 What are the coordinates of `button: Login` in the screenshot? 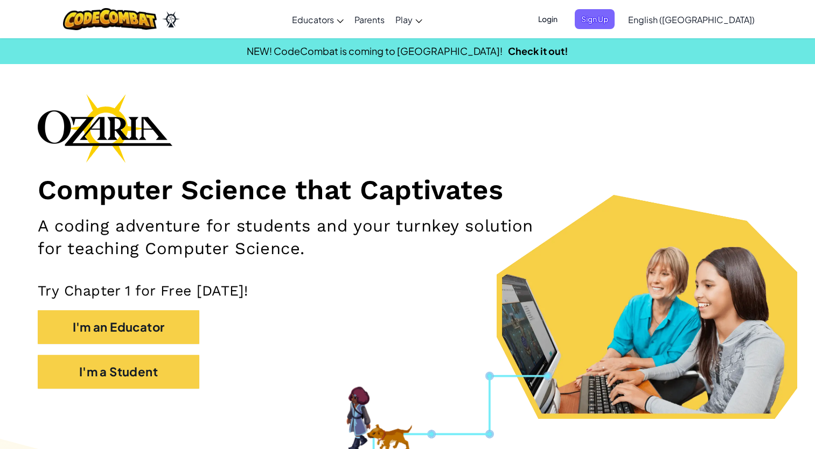 It's located at (548, 19).